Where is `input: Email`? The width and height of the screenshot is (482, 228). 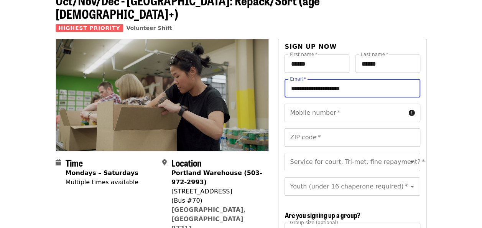
input: Email is located at coordinates (352, 88).